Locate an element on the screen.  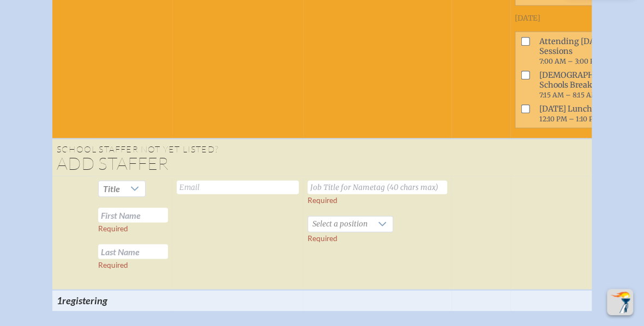
img: To the top is located at coordinates (620, 303).